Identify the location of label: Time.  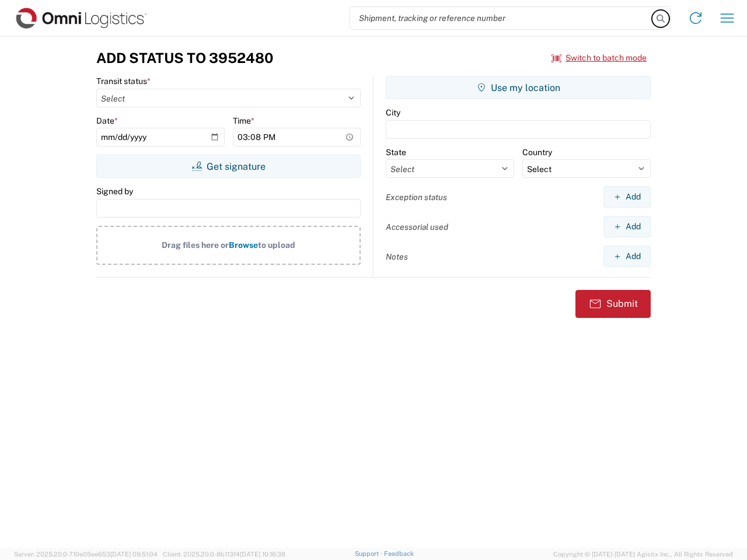
(243, 120).